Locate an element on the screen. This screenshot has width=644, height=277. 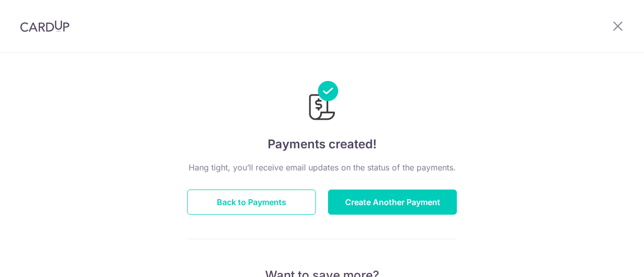
button: Create Another Payment is located at coordinates (392, 202).